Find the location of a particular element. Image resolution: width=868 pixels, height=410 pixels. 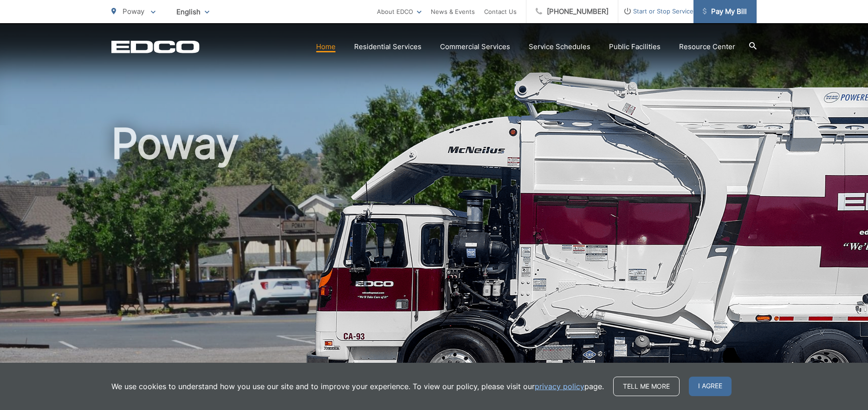

span: Poway is located at coordinates (133, 11).